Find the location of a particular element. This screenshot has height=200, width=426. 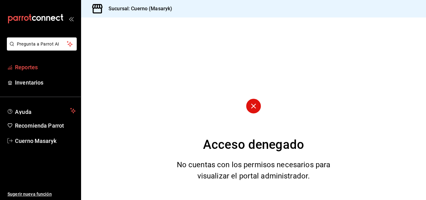

button: open_drawer_menu is located at coordinates (71, 19).